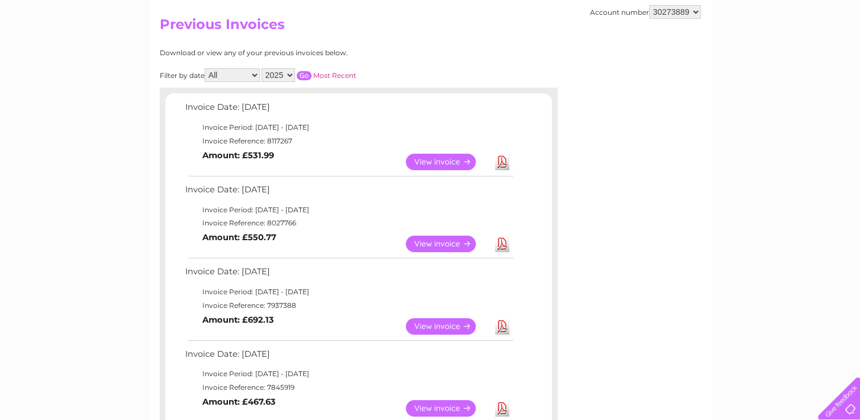  Describe the element at coordinates (238, 155) in the screenshot. I see `b: Amount: £531.99` at that location.